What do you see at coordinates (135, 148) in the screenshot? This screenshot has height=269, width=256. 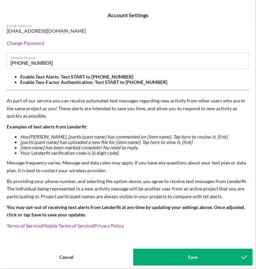 I see `li: [item name] has been marked complete! No need to reply.` at bounding box center [135, 148].